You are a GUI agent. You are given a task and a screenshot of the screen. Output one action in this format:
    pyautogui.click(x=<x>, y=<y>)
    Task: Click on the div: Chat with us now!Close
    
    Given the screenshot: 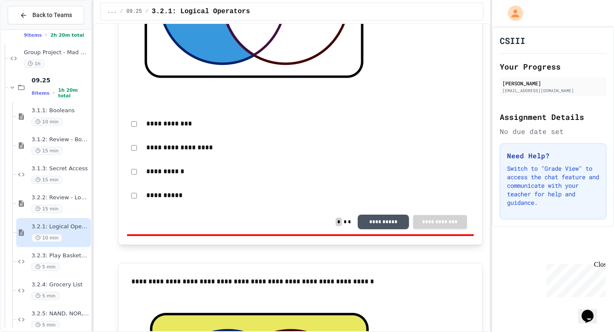 What is the action you would take?
    pyautogui.click(x=31, y=29)
    